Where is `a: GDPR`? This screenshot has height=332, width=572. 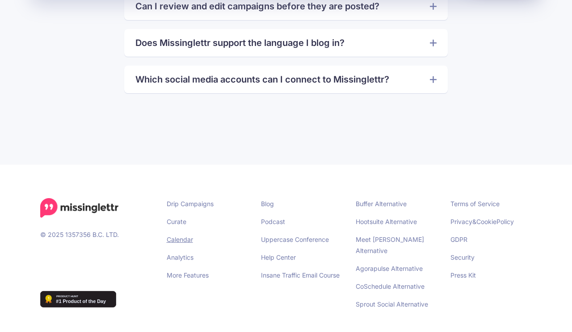
a: GDPR is located at coordinates (459, 239).